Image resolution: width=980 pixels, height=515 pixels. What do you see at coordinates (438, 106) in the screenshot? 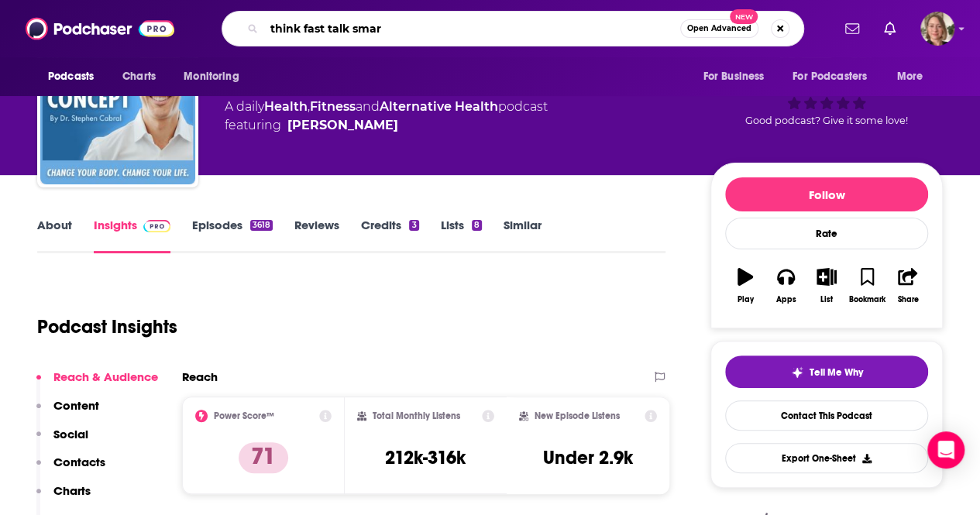
I see `a: Alternative Health` at bounding box center [438, 106].